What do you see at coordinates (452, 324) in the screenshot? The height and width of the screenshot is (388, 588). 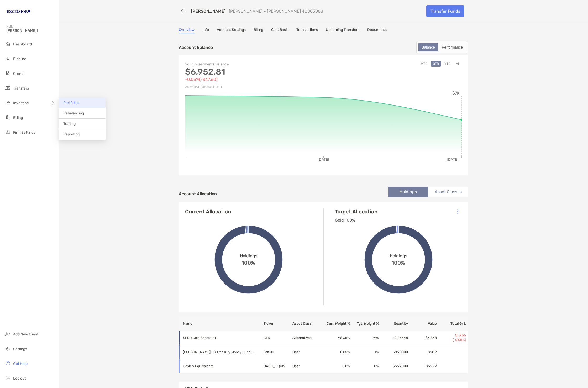 I see `th: Total G/L` at bounding box center [452, 324].